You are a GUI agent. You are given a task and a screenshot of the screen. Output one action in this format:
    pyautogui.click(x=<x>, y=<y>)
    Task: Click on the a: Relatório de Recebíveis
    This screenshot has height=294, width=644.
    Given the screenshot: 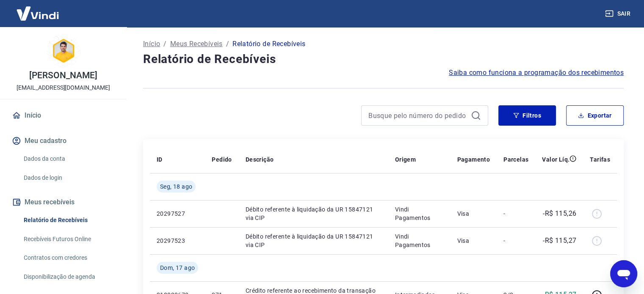 What is the action you would take?
    pyautogui.click(x=68, y=220)
    